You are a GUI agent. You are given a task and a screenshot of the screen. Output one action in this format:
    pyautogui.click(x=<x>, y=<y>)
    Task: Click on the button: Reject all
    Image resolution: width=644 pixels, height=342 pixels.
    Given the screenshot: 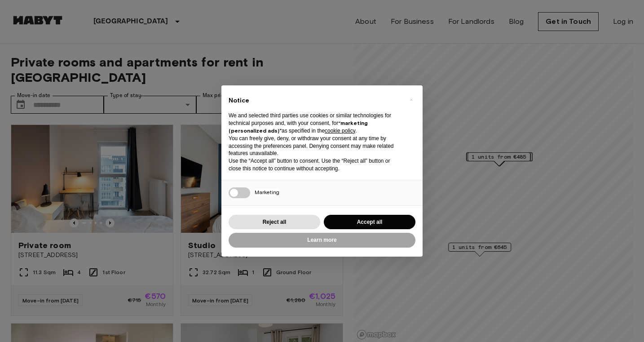 What is the action you would take?
    pyautogui.click(x=274, y=222)
    